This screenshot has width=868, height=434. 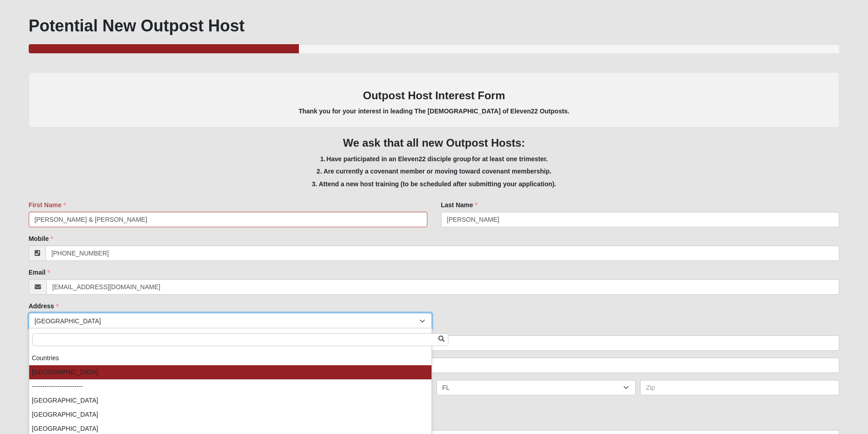 I want to click on input: Address Line 2, so click(x=434, y=365).